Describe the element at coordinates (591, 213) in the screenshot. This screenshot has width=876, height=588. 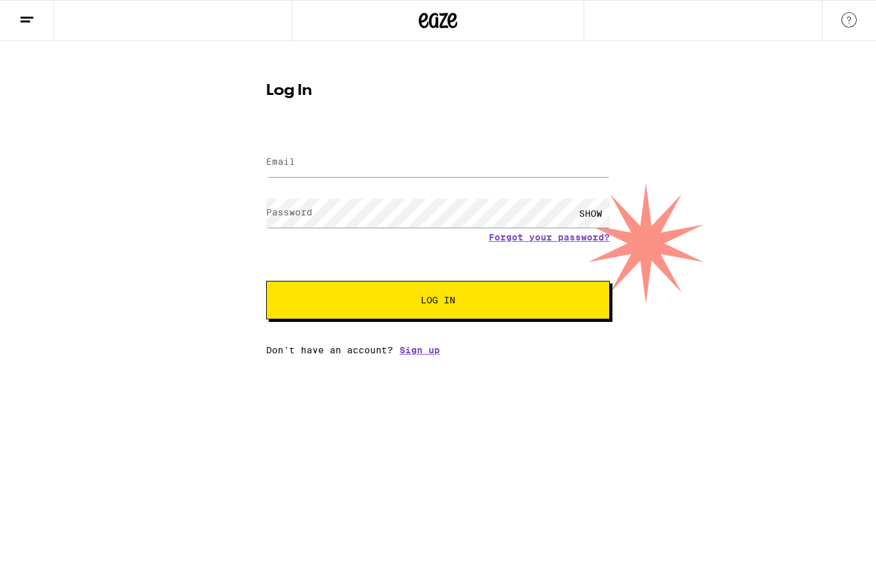
I see `div: SHOW` at that location.